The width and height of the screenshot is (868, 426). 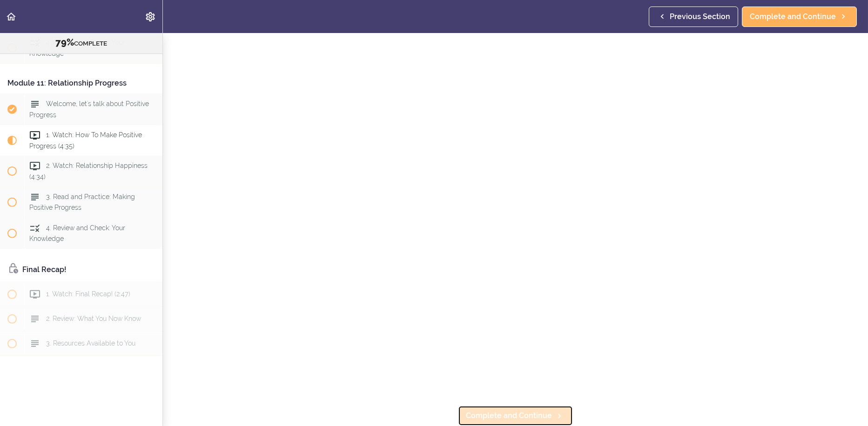 What do you see at coordinates (86, 140) in the screenshot?
I see `span: 1. Watch: How To Make Positive Progress (4:35)` at bounding box center [86, 140].